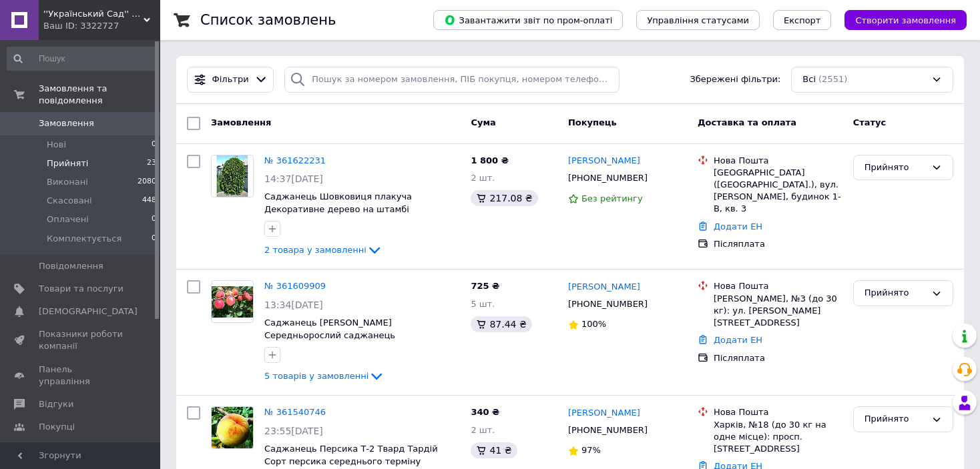 This screenshot has width=980, height=469. Describe the element at coordinates (71, 266) in the screenshot. I see `span: Повідомлення` at that location.